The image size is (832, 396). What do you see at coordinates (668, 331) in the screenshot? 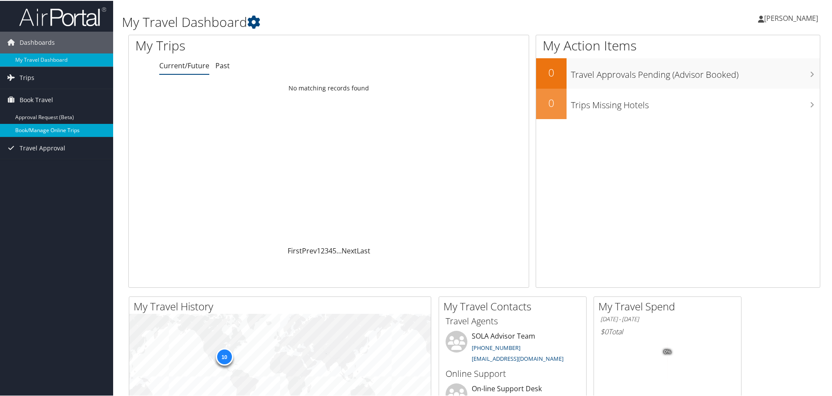
I see `h6: Total` at bounding box center [668, 331].